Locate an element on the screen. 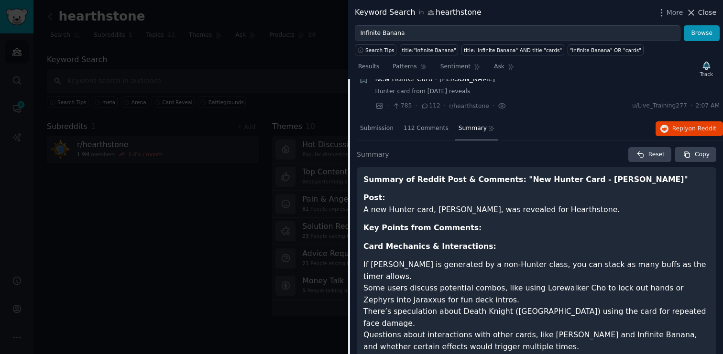  a: Patterns is located at coordinates (409, 69).